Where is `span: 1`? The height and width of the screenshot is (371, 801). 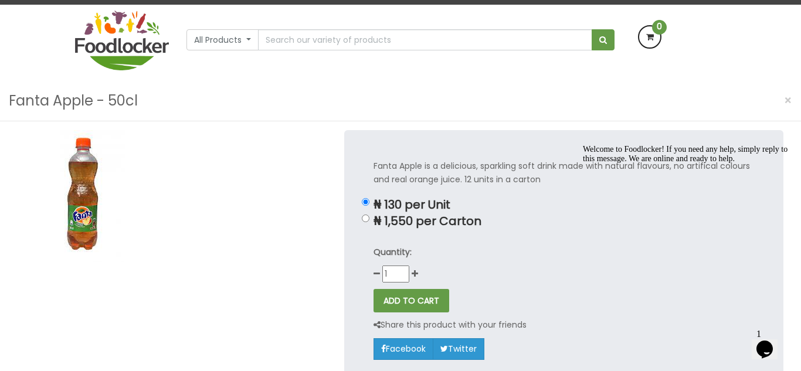
span: 1 is located at coordinates (7, 9).